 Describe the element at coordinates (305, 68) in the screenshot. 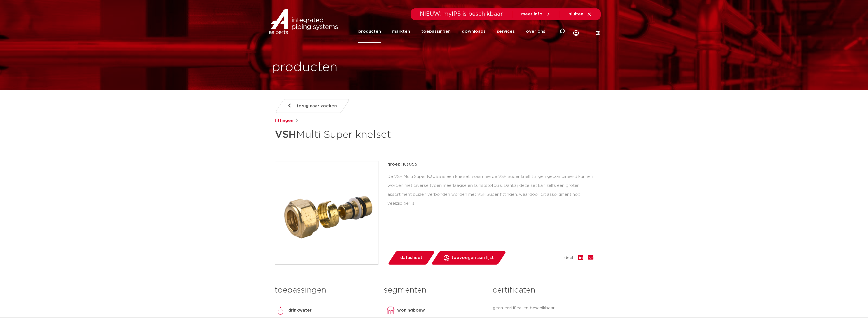

I see `h1: producten` at that location.